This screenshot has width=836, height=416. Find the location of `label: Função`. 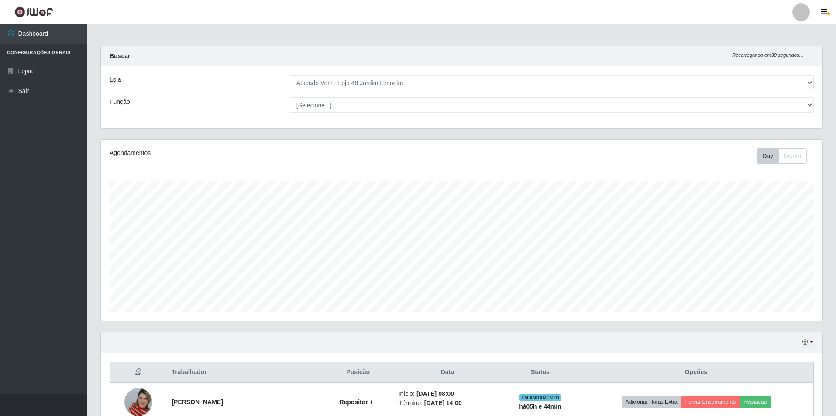

label: Função is located at coordinates (120, 102).